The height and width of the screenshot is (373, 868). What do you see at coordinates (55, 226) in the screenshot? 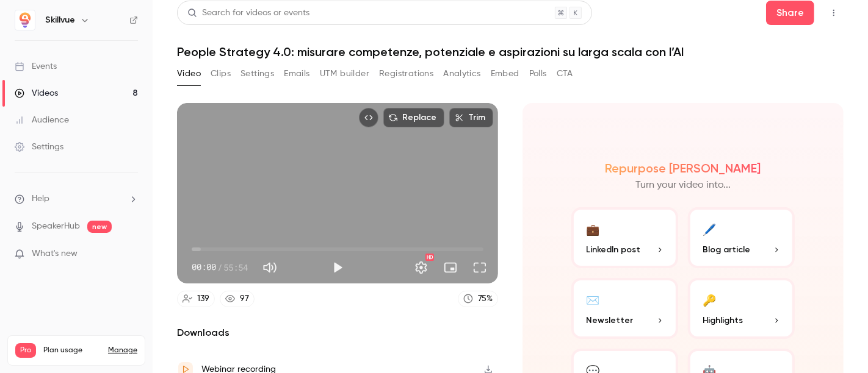
I see `a: SpeakerHub` at bounding box center [55, 226].